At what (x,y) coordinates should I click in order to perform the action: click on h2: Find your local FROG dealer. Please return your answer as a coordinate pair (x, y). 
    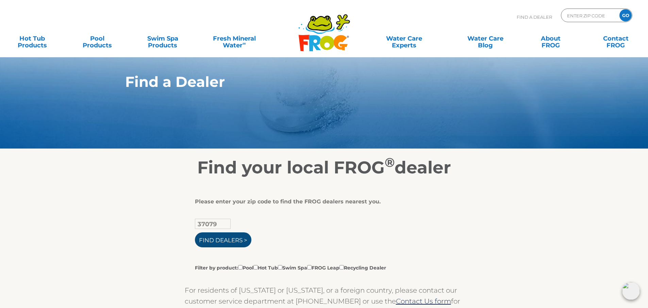
    Looking at the image, I should click on (324, 167).